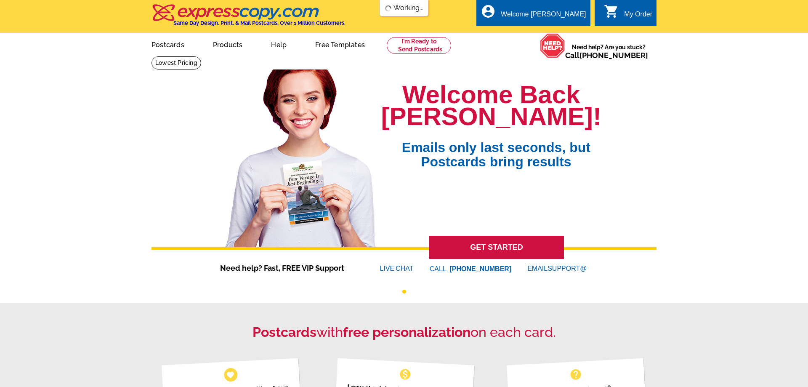 Image resolution: width=808 pixels, height=387 pixels. What do you see at coordinates (228, 44) in the screenshot?
I see `a: Products` at bounding box center [228, 44].